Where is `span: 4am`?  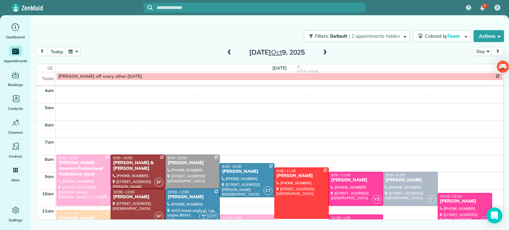
span: 4am is located at coordinates (49, 90).